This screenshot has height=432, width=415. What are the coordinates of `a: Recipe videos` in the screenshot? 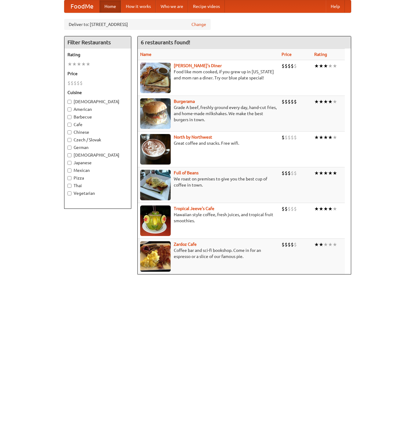 It's located at (207, 6).